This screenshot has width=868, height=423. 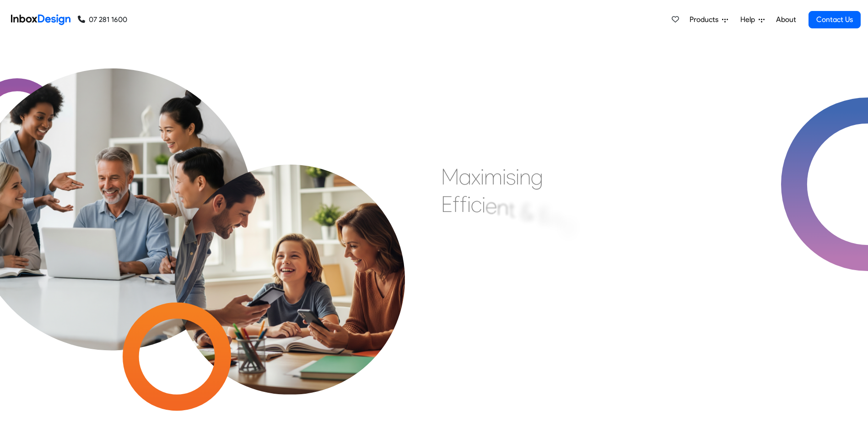 I want to click on div: t, so click(x=511, y=209).